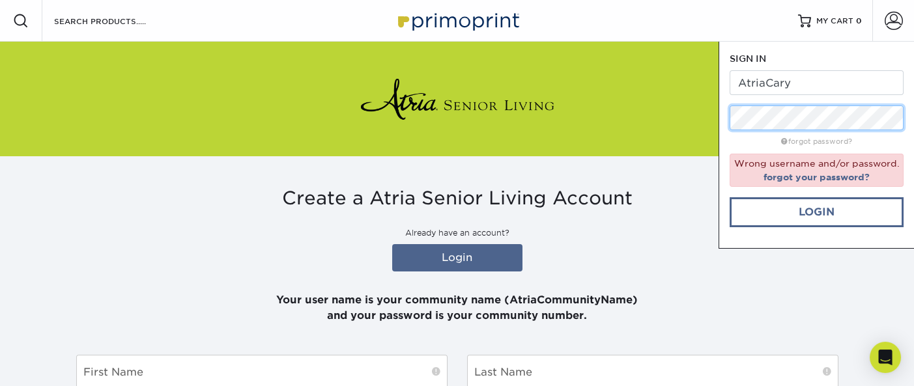  What do you see at coordinates (816, 83) in the screenshot?
I see `input: Email` at bounding box center [816, 83].